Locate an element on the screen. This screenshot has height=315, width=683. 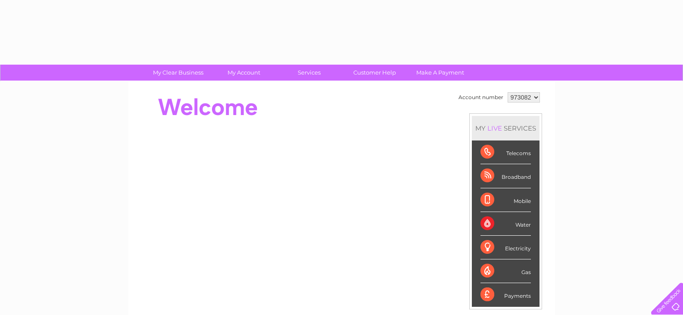
div: Telecoms is located at coordinates (505, 152).